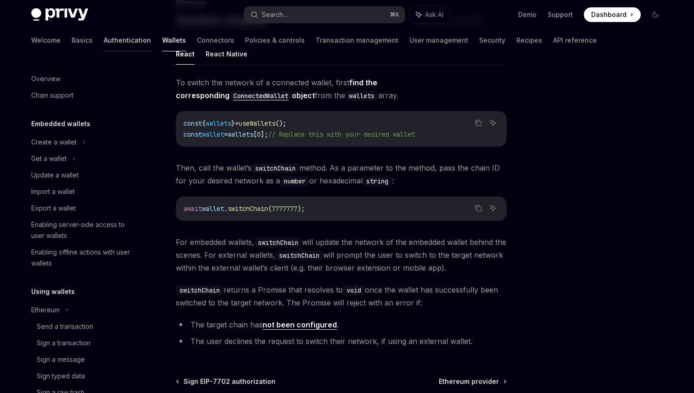 The width and height of the screenshot is (694, 393). I want to click on div: Import a wallet, so click(53, 192).